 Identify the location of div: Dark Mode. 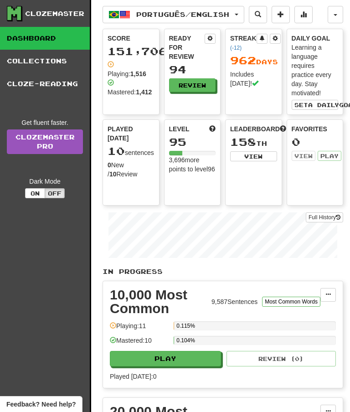
(45, 181).